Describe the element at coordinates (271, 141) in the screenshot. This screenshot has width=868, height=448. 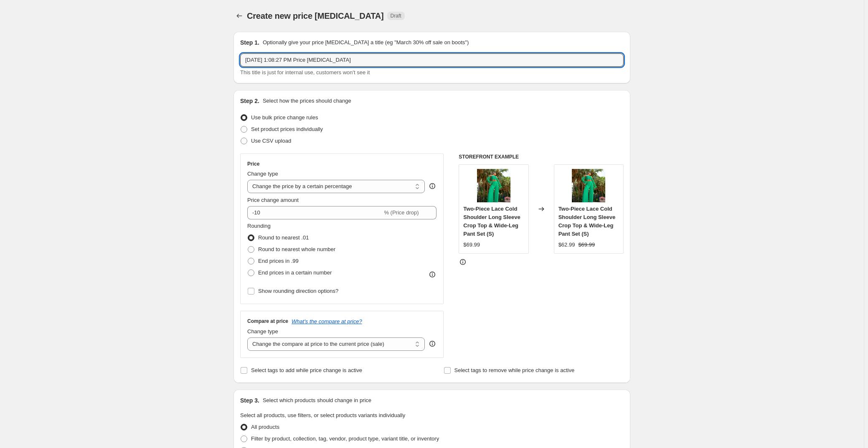
I see `span: Use CSV upload` at that location.